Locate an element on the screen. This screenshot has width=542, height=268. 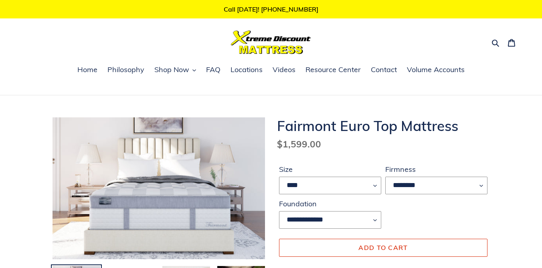
label: Firmness is located at coordinates (436, 169).